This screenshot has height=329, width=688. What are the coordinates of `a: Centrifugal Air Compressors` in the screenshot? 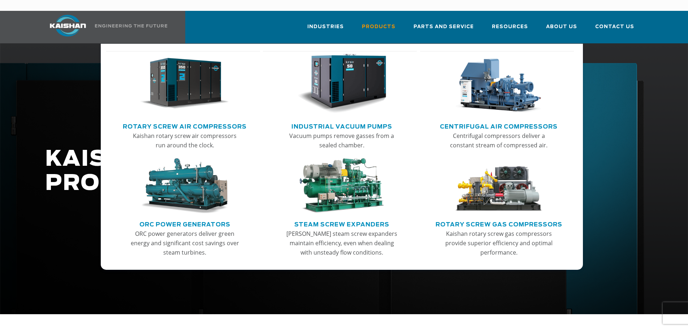 It's located at (499, 126).